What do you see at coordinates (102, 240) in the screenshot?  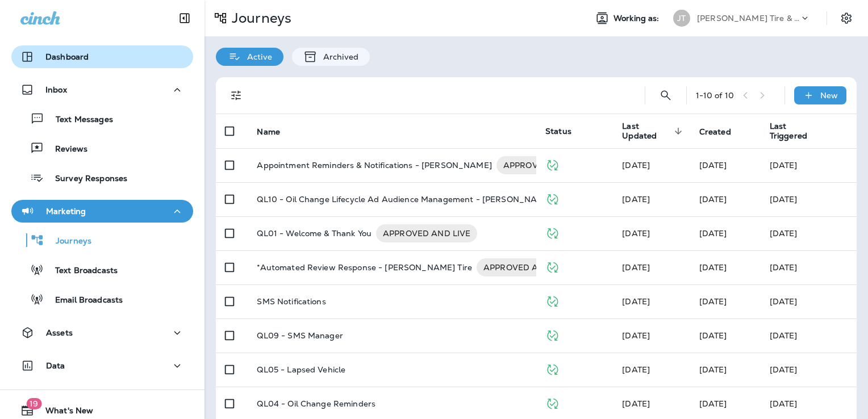 I see `button: Journeys` at bounding box center [102, 240].